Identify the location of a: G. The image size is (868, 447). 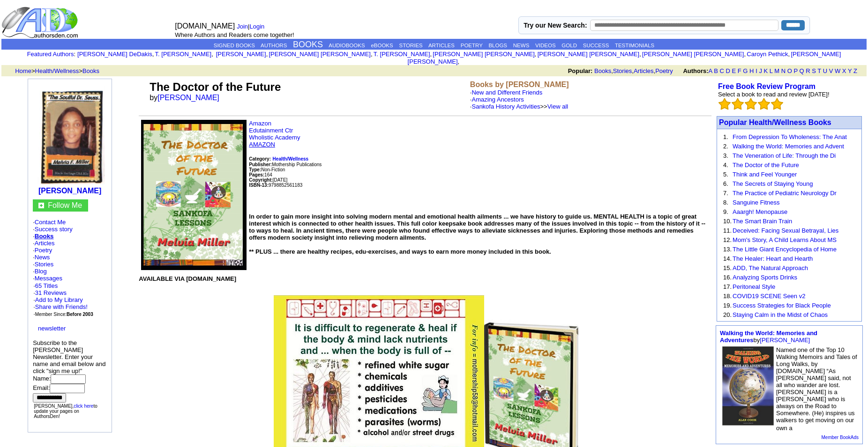
(745, 71).